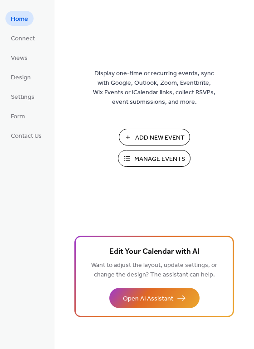 Image resolution: width=254 pixels, height=349 pixels. I want to click on span: Display one-time or recurring events, sync with Google, Outlook, Zoom, Eventbrite, Wix Events or ..., so click(154, 88).